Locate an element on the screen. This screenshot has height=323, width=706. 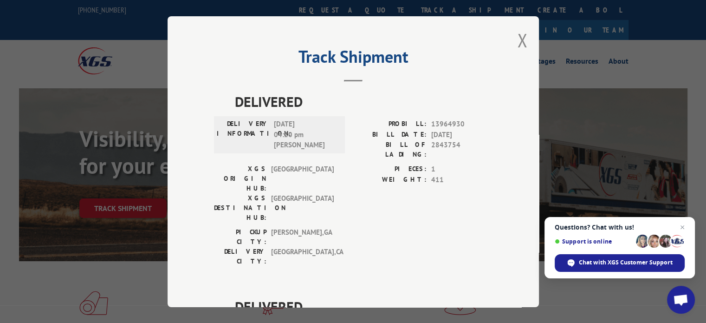
a: Open chat is located at coordinates (681, 300).